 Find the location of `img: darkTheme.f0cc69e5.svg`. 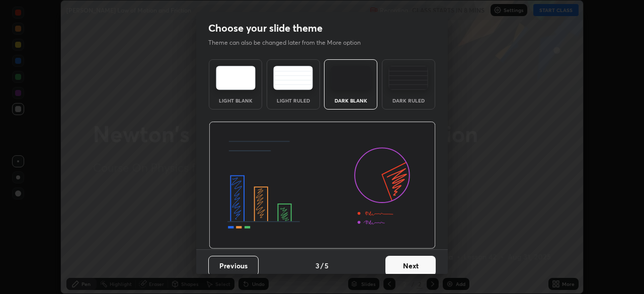

img: darkTheme.f0cc69e5.svg is located at coordinates (350, 78).